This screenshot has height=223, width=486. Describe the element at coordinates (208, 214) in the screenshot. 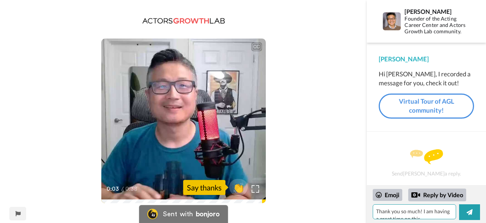

I see `div: bonjoro` at that location.